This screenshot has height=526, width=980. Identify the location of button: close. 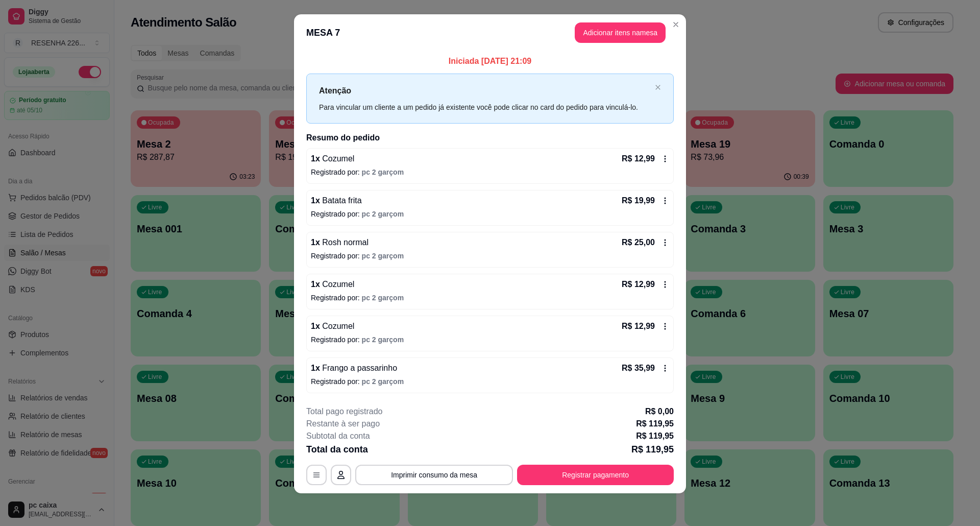
(658, 88).